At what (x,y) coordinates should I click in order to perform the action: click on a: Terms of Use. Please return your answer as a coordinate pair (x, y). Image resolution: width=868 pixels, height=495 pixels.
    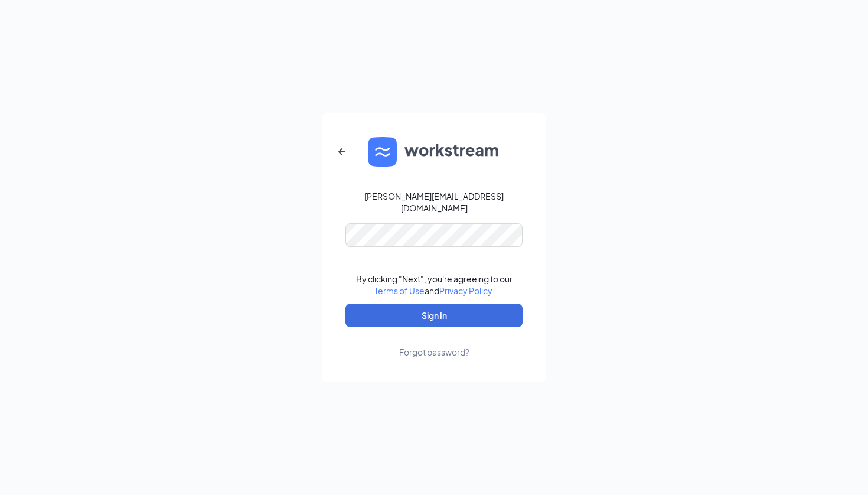
    Looking at the image, I should click on (399, 291).